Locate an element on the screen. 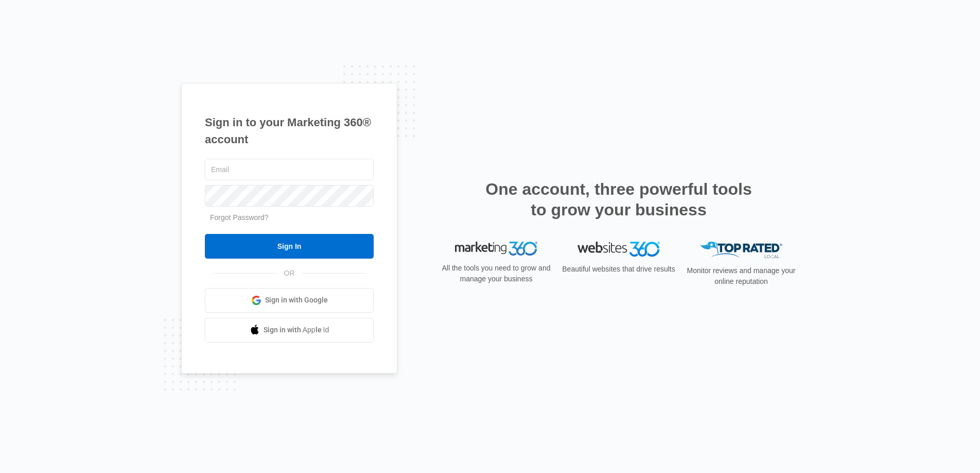 Image resolution: width=980 pixels, height=473 pixels. h1: Sign in to your Marketing 360® account is located at coordinates (289, 131).